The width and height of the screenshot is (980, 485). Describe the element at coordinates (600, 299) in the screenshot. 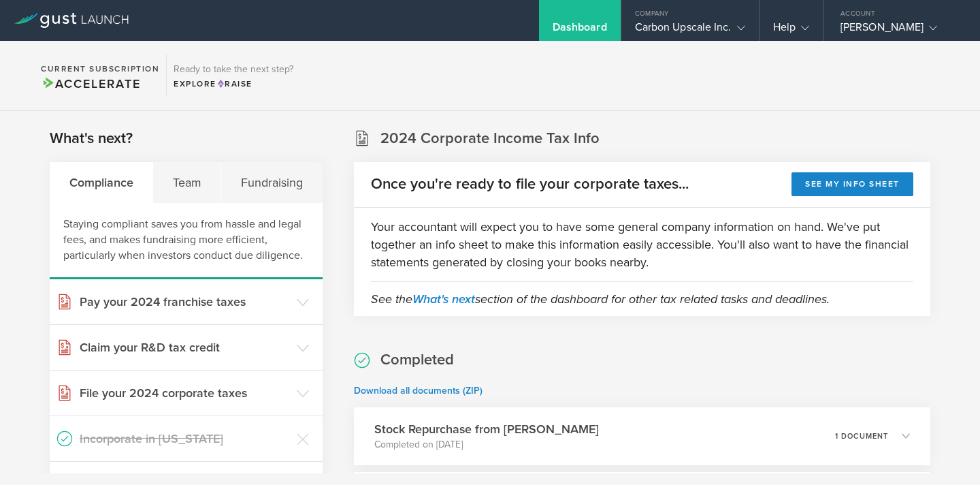

I see `em: See the section of the dashboard for other tax related tasks and deadlines.` at that location.